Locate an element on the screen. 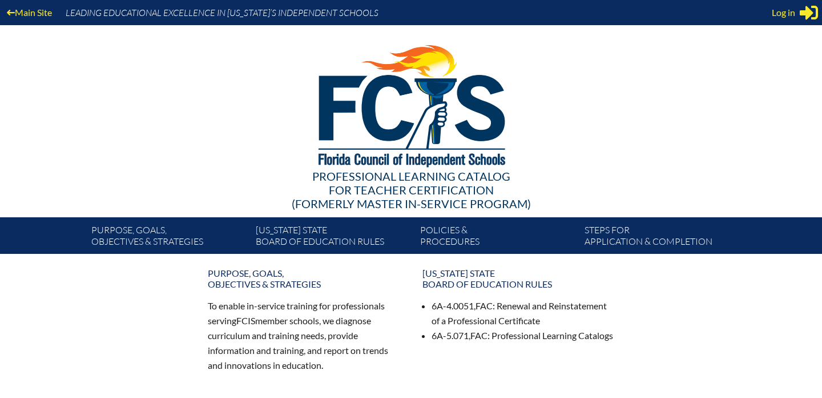 This screenshot has width=822, height=398. a: Policies &Procedures is located at coordinates (498, 238).